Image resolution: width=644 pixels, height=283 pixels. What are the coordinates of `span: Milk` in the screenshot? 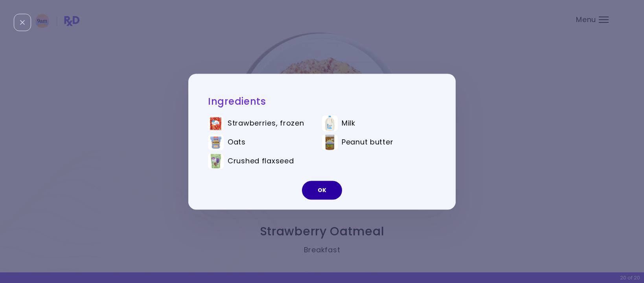 It's located at (348, 123).